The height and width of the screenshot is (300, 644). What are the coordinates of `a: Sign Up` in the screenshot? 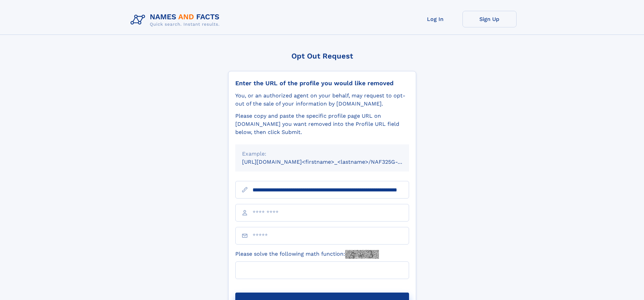 It's located at (489, 19).